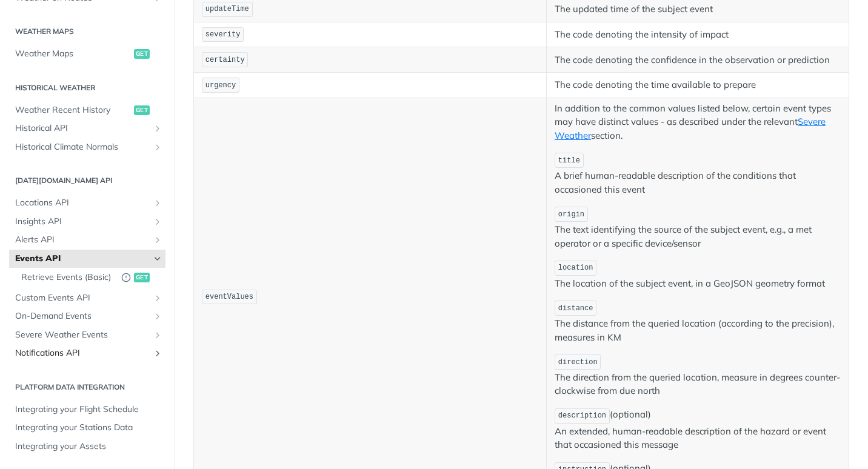 This screenshot has height=469, width=868. What do you see at coordinates (690, 128) in the screenshot?
I see `a: Severe Weather` at bounding box center [690, 128].